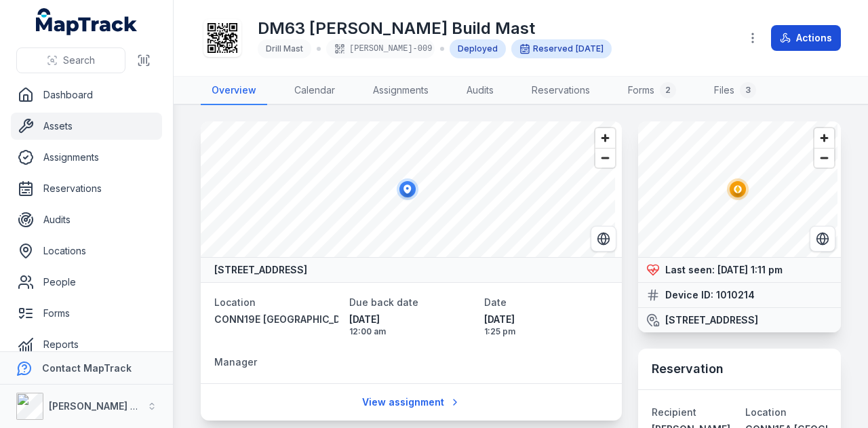 The image size is (868, 428). I want to click on a: Forms2, so click(652, 91).